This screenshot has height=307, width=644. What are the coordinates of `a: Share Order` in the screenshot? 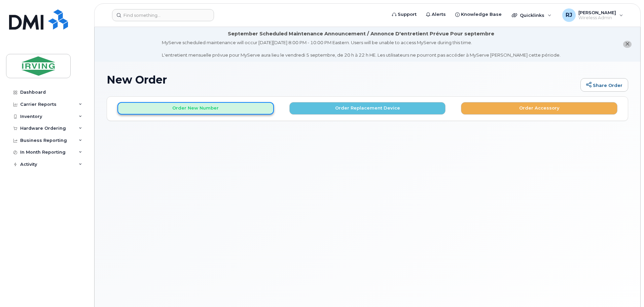 It's located at (605, 85).